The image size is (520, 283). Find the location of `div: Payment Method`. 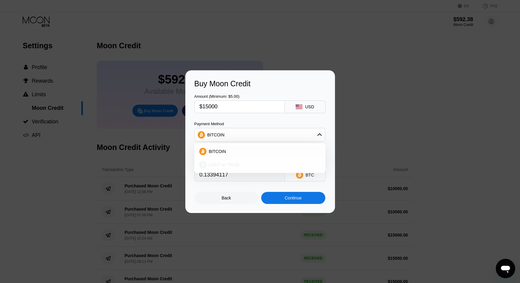

div: Payment Method is located at coordinates (260, 124).